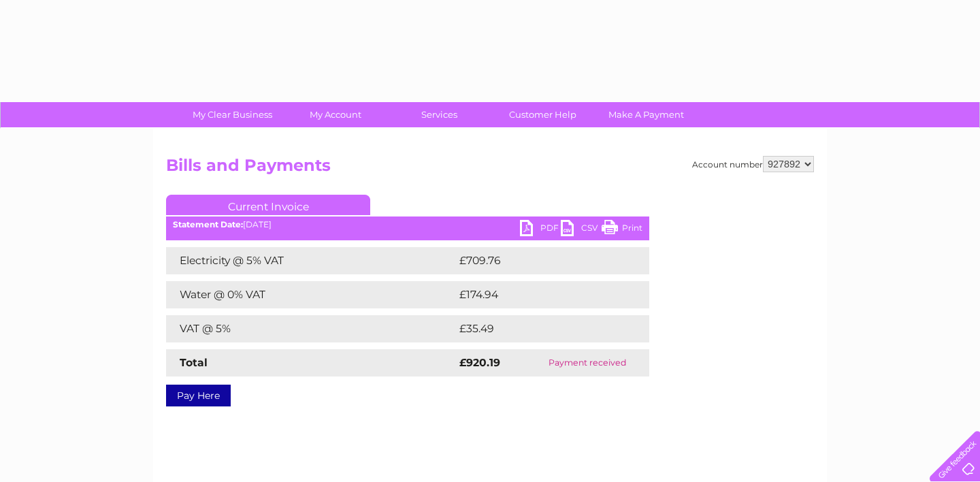  What do you see at coordinates (208, 224) in the screenshot?
I see `b: Statement Date:` at bounding box center [208, 224].